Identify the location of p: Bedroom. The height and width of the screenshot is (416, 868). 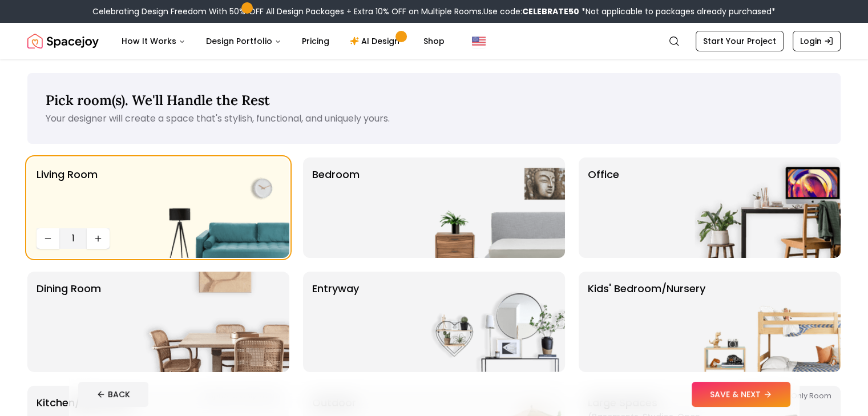
(335, 208).